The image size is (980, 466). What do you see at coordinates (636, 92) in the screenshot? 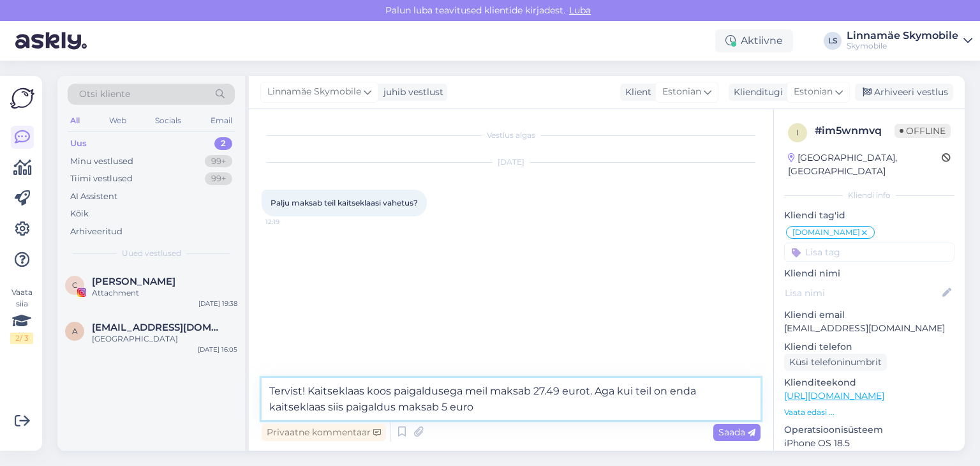
I see `div: Klient` at bounding box center [636, 92].